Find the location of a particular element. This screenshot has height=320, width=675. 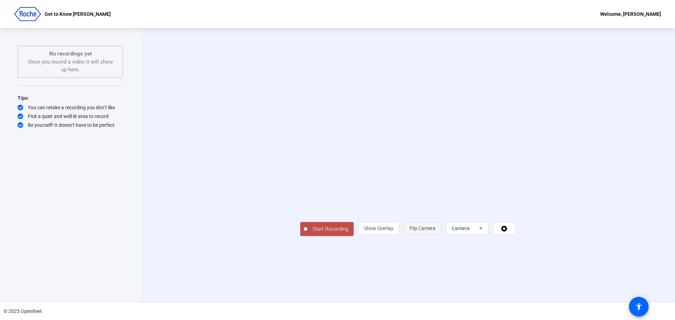

span: Start Recording is located at coordinates (330, 229).